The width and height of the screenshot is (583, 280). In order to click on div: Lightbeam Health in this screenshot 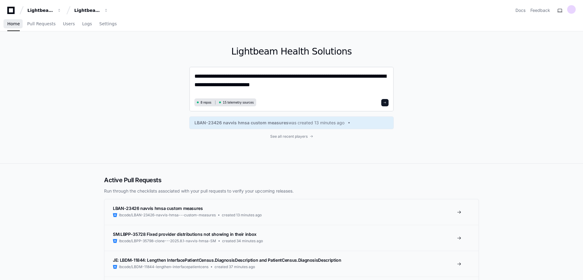, I will do `click(40, 10)`.